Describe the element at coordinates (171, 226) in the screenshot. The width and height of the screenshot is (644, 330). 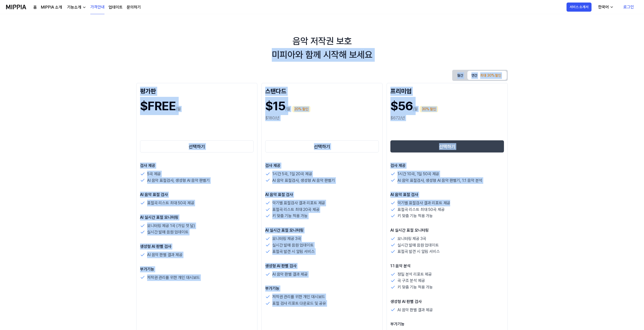
I see `p: 모니터링 제공 1곡 (가입 첫 달)` at that location.